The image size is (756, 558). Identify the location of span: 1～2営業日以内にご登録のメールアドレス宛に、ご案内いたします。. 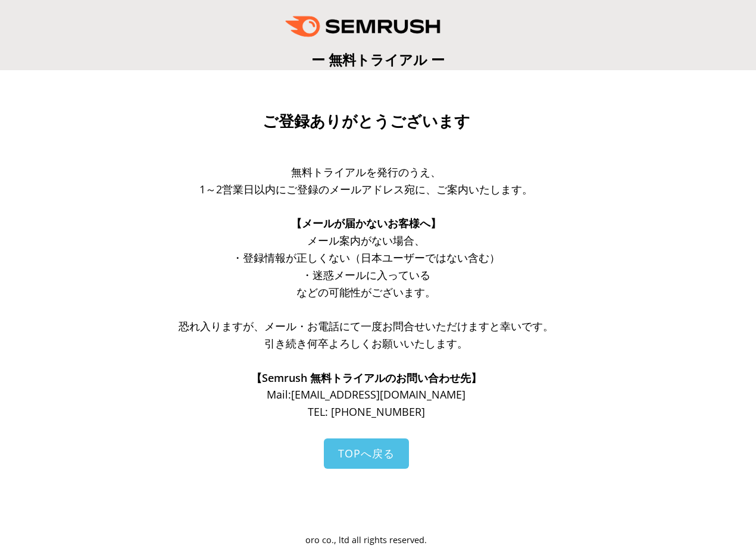
(366, 189).